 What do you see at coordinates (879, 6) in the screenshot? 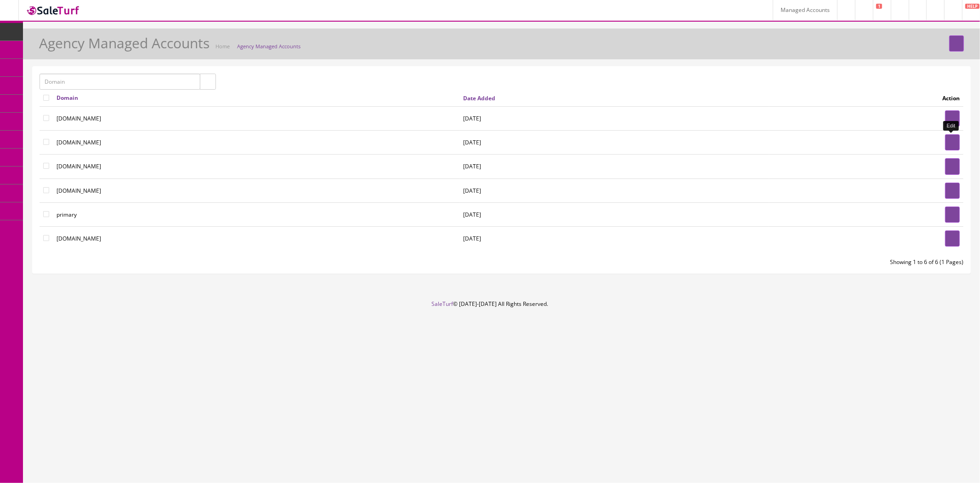
I see `span: 1` at bounding box center [879, 6].